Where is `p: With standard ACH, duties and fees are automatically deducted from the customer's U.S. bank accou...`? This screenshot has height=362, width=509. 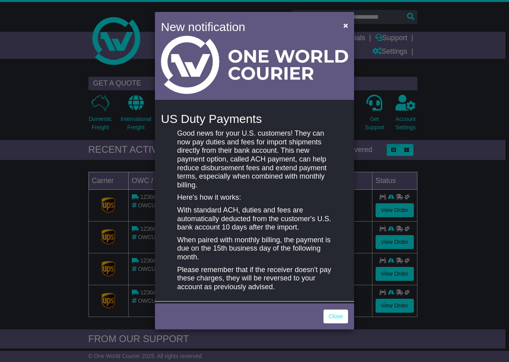 p: With standard ACH, duties and fees are automatically deducted from the customer's U.S. bank accou... is located at coordinates (254, 219).